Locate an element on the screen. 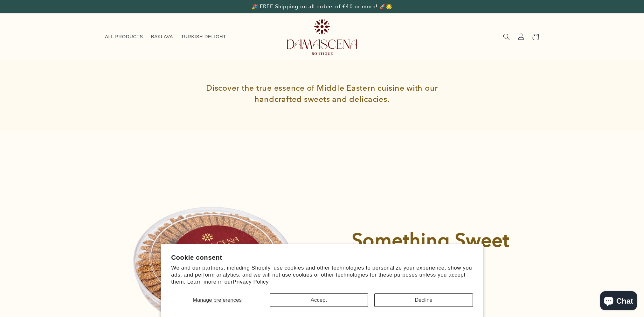 This screenshot has width=644, height=317. h2: Cookie consent is located at coordinates (322, 258).